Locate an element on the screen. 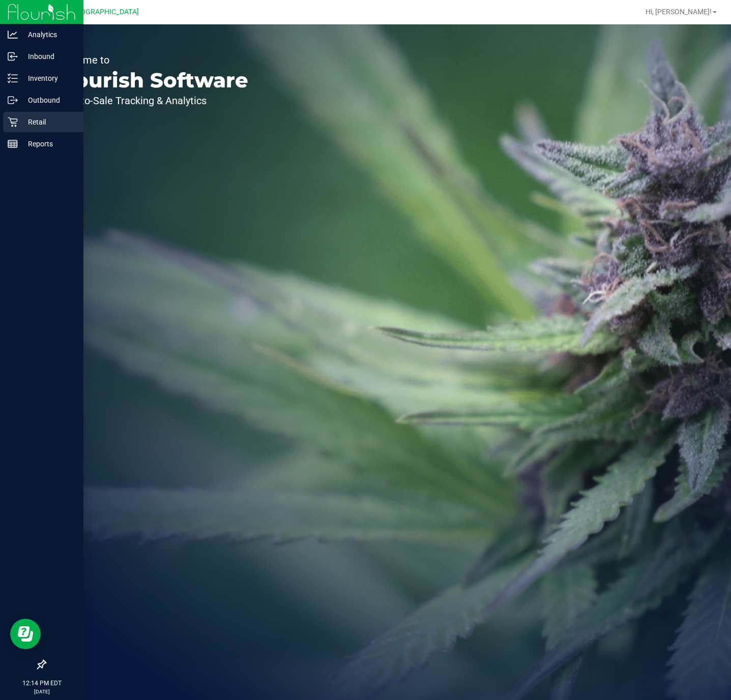 This screenshot has width=731, height=700. p: Flourish Software is located at coordinates (152, 80).